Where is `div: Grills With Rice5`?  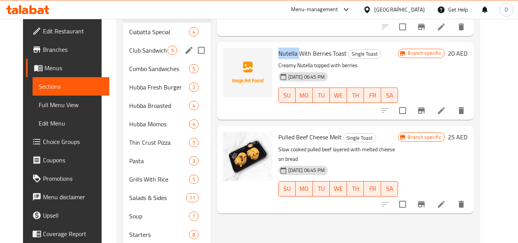
div: Grills With Rice5 is located at coordinates (167, 179).